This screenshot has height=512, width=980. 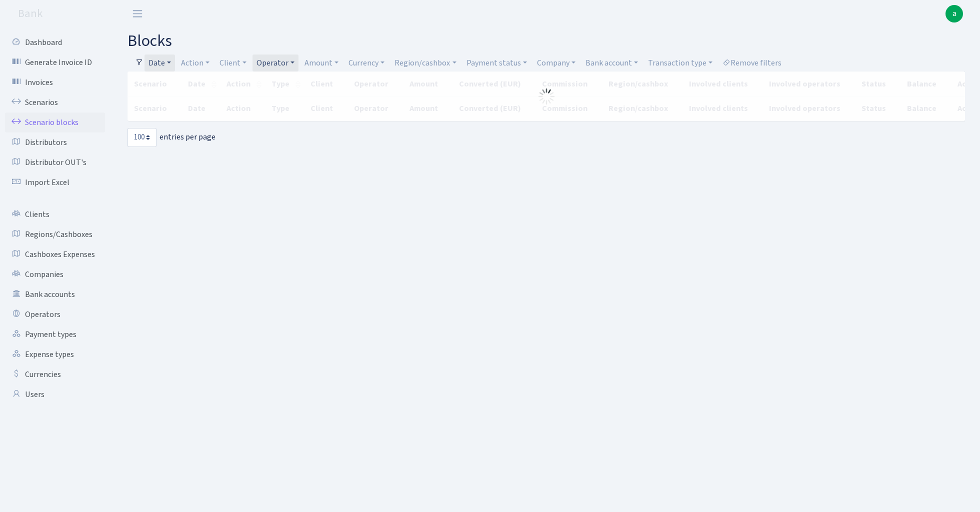 I want to click on a: Region/cashbox, so click(x=425, y=63).